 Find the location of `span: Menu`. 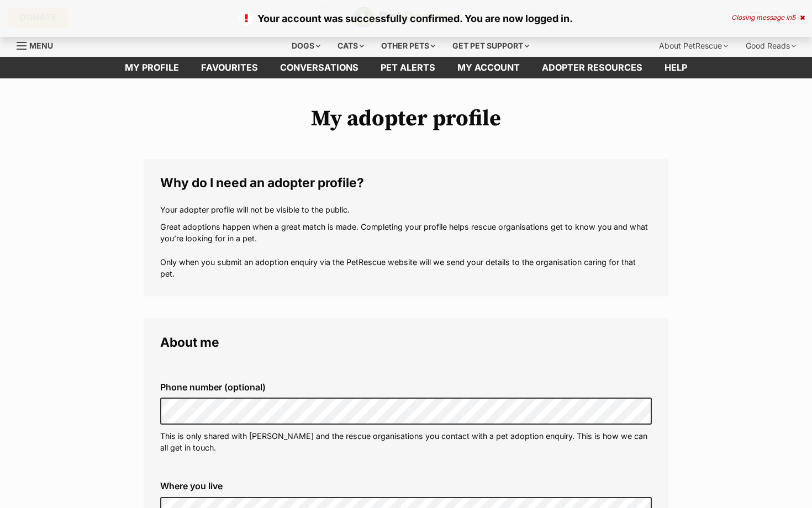

span: Menu is located at coordinates (41, 45).